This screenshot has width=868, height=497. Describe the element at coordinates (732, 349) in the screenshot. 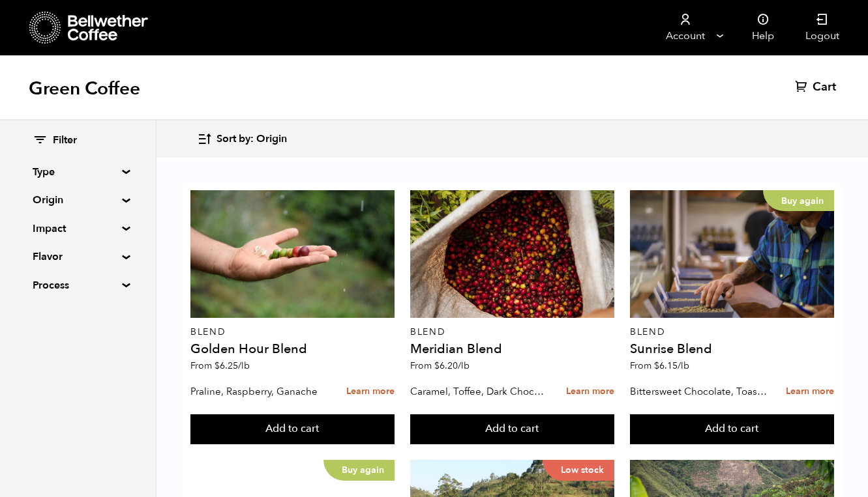

I see `h4: Sunrise Blend` at that location.